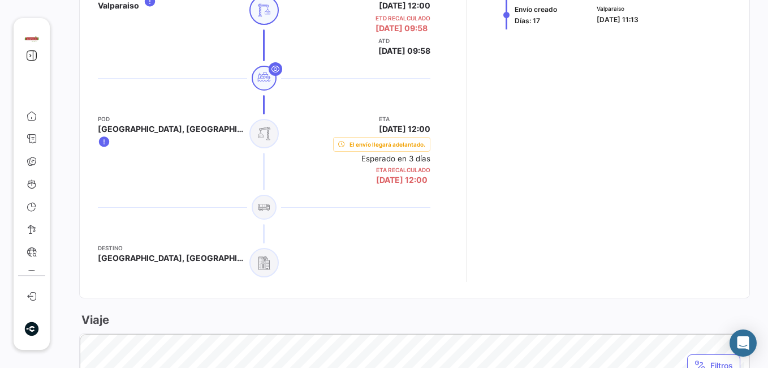 This screenshot has height=368, width=768. I want to click on span: Valparaiso, so click(618, 8).